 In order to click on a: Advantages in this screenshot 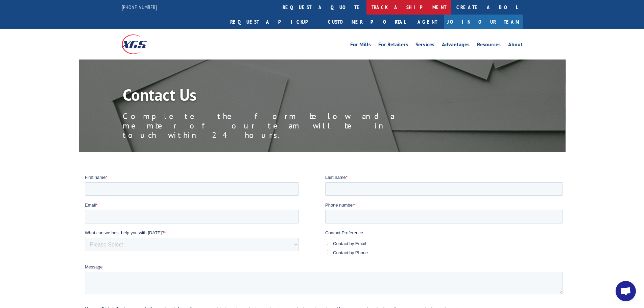, I will do `click(455, 46)`.